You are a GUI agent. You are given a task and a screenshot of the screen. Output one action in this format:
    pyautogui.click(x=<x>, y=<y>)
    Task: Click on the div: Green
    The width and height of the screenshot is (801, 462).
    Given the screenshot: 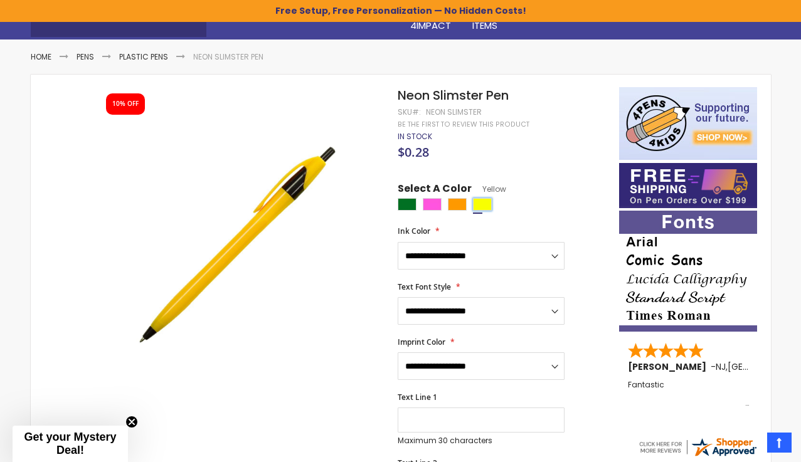 What is the action you would take?
    pyautogui.click(x=407, y=205)
    